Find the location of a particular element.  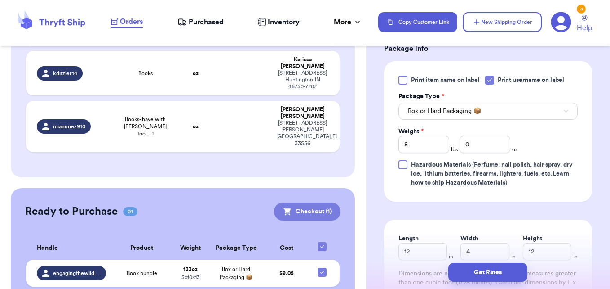

span: kditzler14 is located at coordinates (65, 73).